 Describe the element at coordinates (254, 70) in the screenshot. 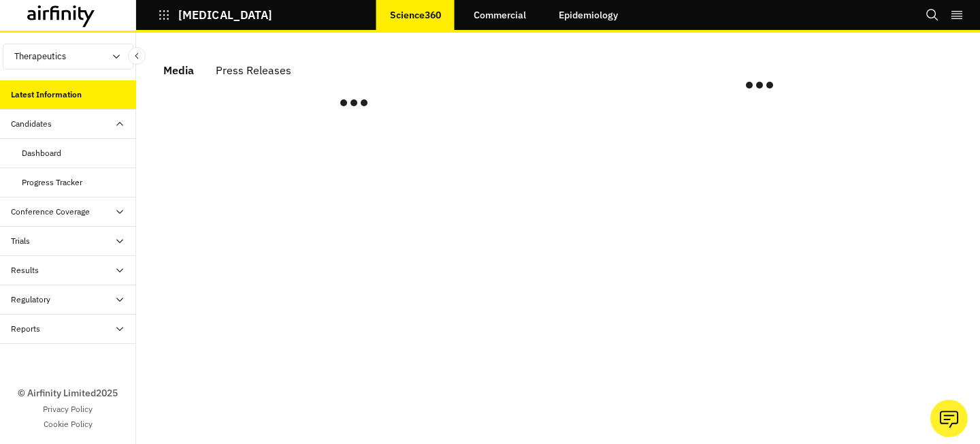

I see `div: Press Releases` at that location.